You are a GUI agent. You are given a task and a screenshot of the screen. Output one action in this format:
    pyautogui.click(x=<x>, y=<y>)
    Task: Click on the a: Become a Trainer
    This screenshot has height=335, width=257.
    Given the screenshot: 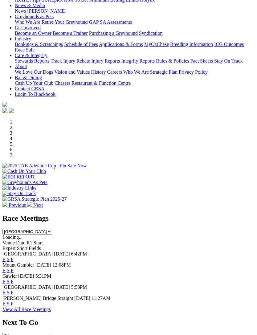 What is the action you would take?
    pyautogui.click(x=70, y=33)
    